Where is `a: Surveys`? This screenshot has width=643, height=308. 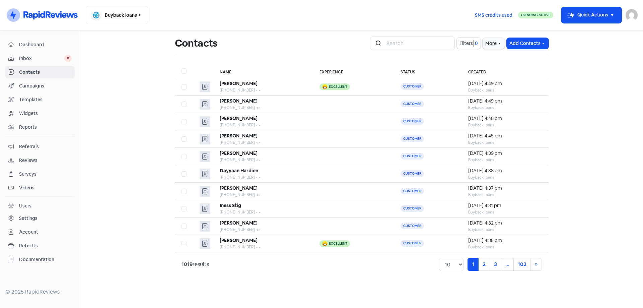
a: Surveys is located at coordinates (40, 174).